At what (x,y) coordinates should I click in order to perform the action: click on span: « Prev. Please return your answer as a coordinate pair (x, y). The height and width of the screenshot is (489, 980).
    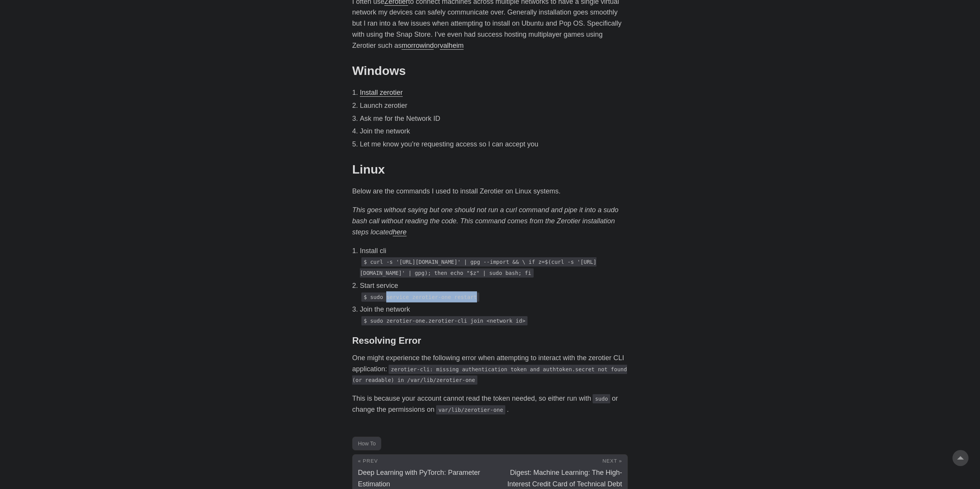
    Looking at the image, I should click on (368, 461).